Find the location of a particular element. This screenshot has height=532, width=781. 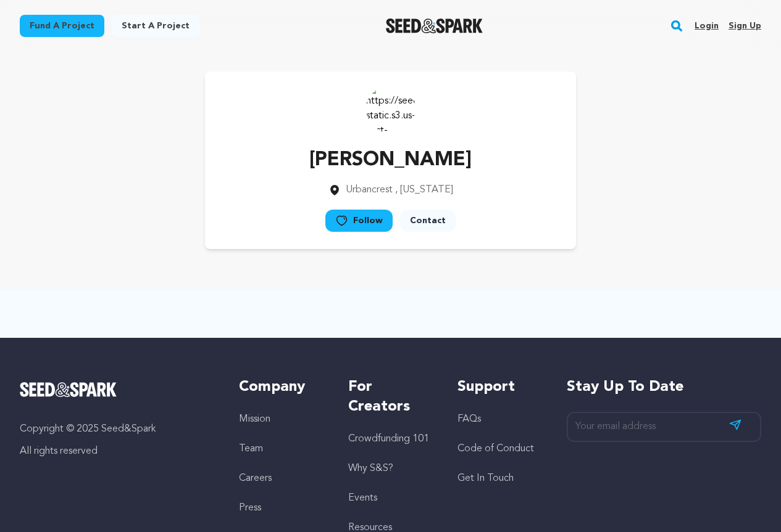

h5: Company is located at coordinates (281, 388).